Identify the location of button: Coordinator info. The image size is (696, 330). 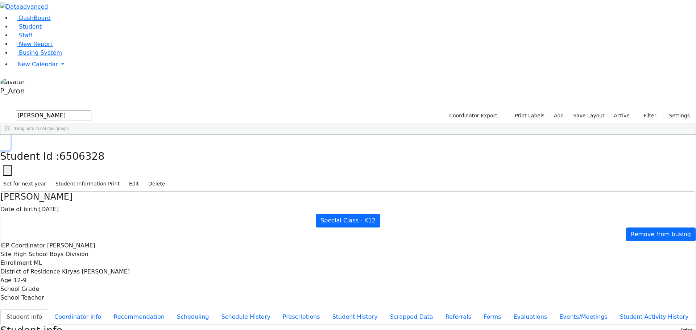
(78, 317).